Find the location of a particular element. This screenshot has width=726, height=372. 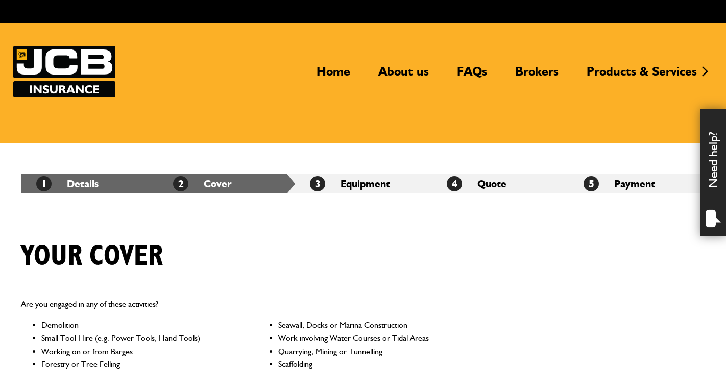

img: JCB Insurance Services logo is located at coordinates (64, 71).